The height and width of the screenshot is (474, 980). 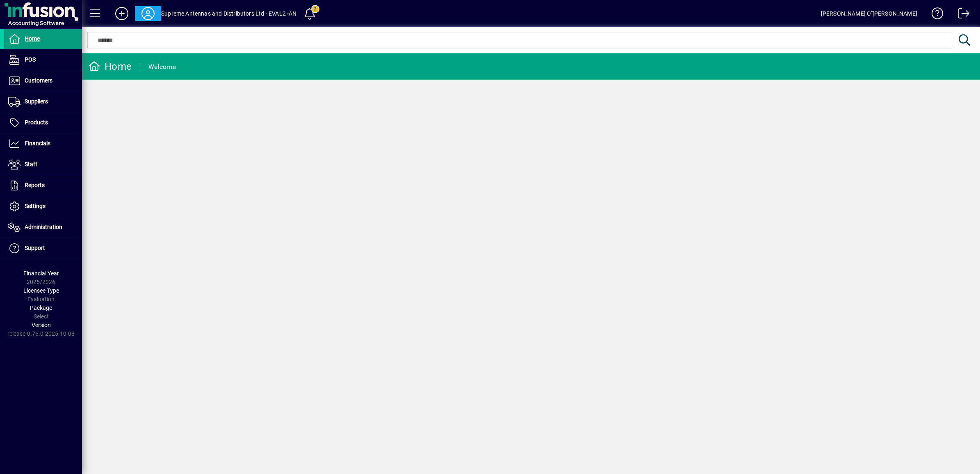 What do you see at coordinates (148, 14) in the screenshot?
I see `button: Profile` at bounding box center [148, 14].